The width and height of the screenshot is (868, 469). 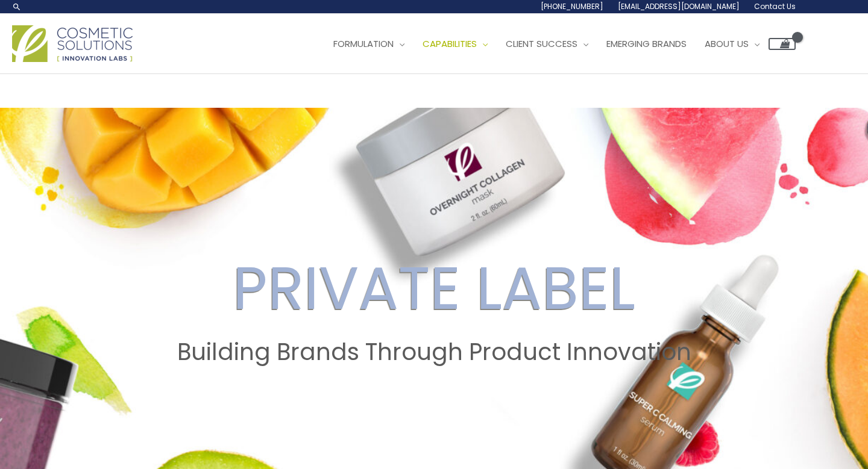 What do you see at coordinates (555, 44) in the screenshot?
I see `nav: Site Navigation` at bounding box center [555, 44].